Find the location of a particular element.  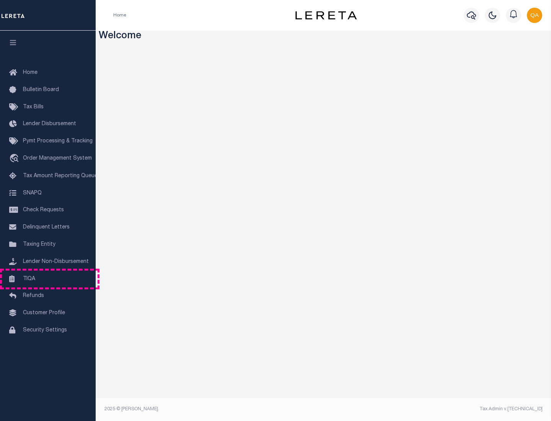

span: Pymt Processing & Tracking is located at coordinates (58, 141).